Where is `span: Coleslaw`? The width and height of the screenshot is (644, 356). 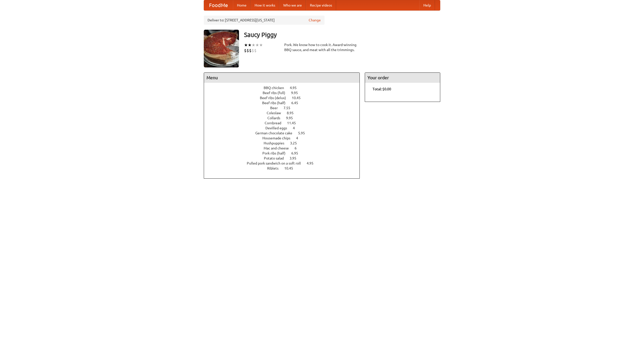
span: Coleslaw is located at coordinates (276, 113).